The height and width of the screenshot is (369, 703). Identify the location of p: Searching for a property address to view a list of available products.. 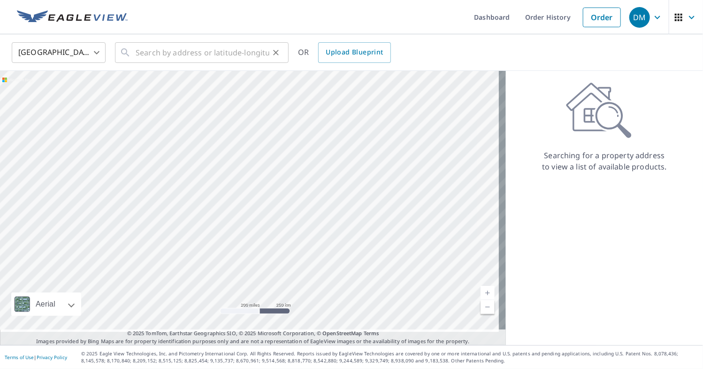
(604, 161).